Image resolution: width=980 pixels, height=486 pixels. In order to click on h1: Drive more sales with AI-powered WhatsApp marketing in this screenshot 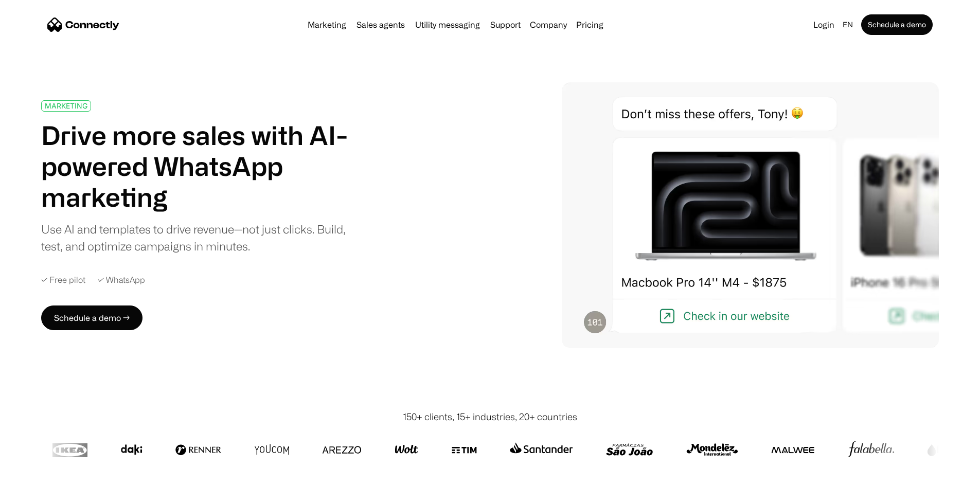, I will do `click(200, 166)`.